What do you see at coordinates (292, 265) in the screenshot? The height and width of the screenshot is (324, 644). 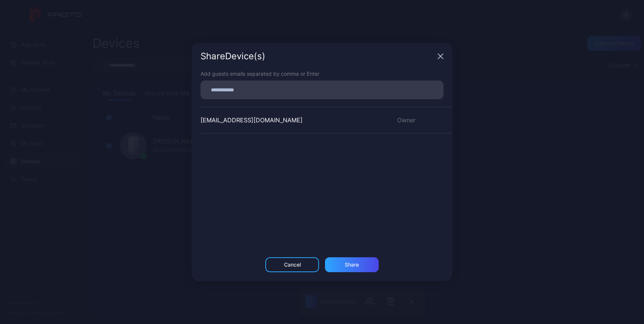 I see `button: Cancel` at bounding box center [292, 265].